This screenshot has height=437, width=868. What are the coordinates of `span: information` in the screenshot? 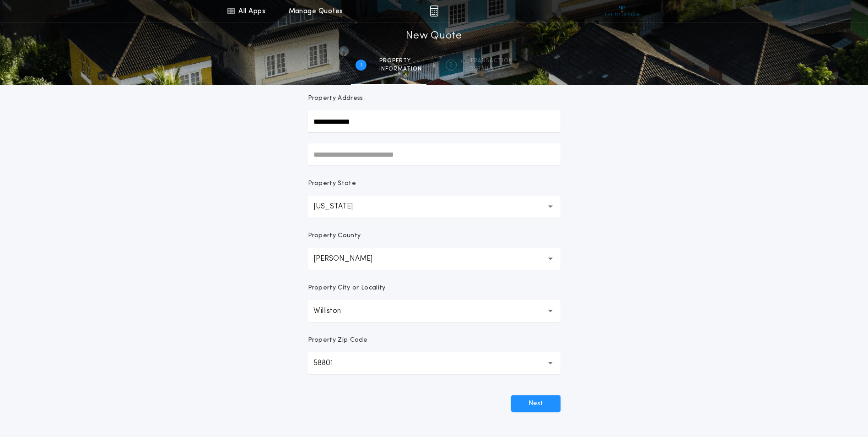 It's located at (400, 69).